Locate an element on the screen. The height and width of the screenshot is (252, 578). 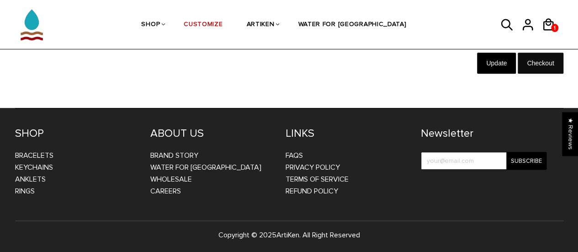
div: Click to open Judge.me floating reviews tab is located at coordinates (570, 133).